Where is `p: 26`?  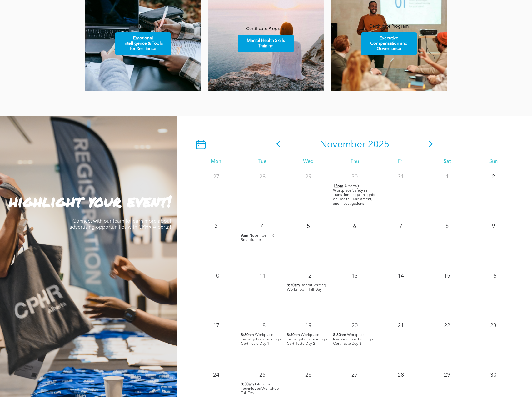
p: 26 is located at coordinates (309, 375).